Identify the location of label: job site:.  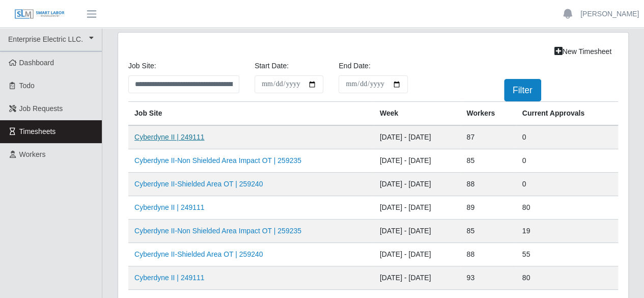
(142, 66).